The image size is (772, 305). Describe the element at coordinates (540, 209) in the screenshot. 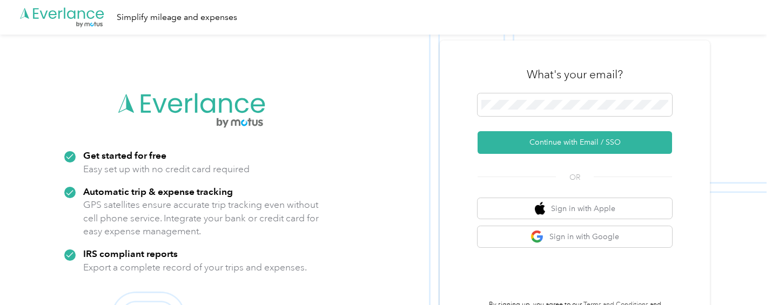

I see `img: apple logo` at that location.